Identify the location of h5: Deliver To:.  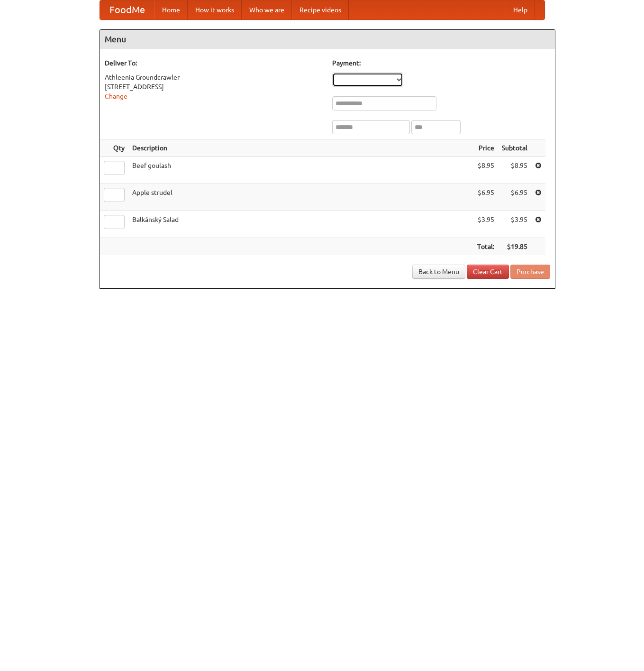
(214, 63).